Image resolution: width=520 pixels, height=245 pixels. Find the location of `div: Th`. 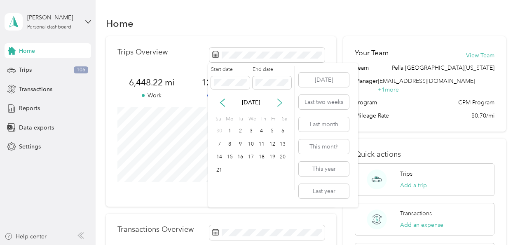

div: Th is located at coordinates (263, 119).